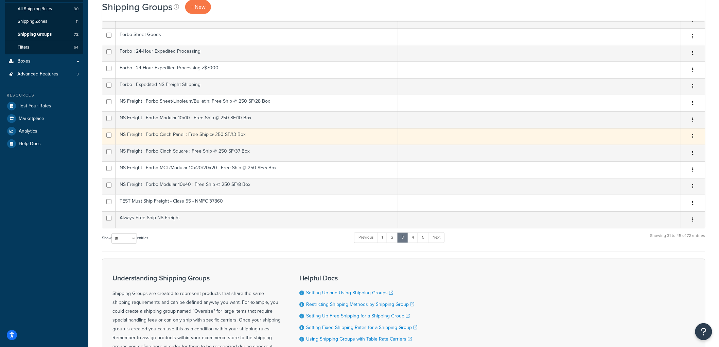 Image resolution: width=719 pixels, height=347 pixels. What do you see at coordinates (382, 238) in the screenshot?
I see `a: 1` at bounding box center [382, 238].